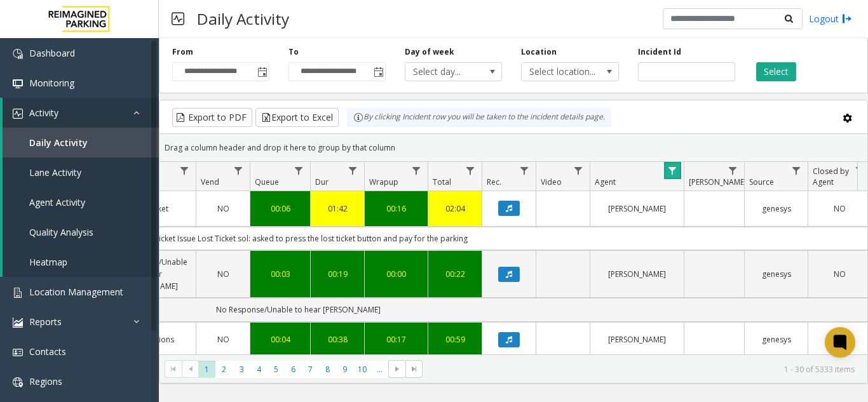 The height and width of the screenshot is (402, 868). I want to click on img: infoIcon.svg, so click(358, 118).